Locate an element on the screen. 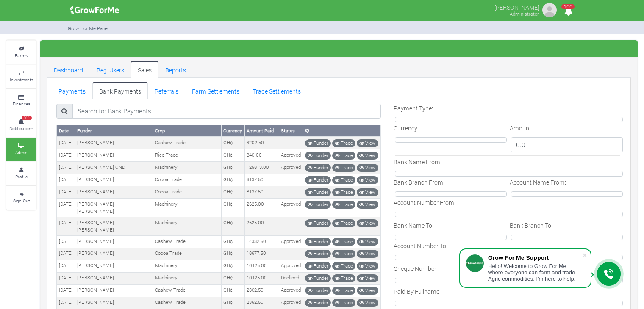 This screenshot has width=644, height=309. th: Crop is located at coordinates (187, 131).